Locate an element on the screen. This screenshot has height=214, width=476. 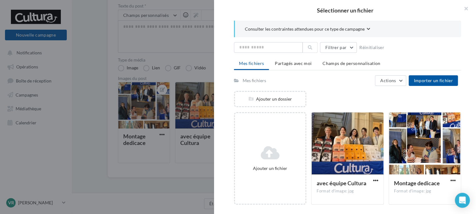
div: Open Intercom Messenger is located at coordinates (462, 200).